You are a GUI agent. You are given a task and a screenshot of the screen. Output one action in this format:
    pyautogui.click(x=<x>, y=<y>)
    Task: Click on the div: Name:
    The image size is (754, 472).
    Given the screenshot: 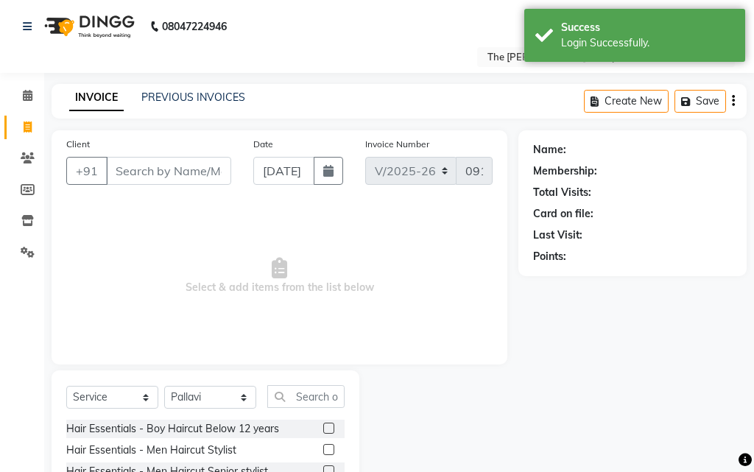 What is the action you would take?
    pyautogui.click(x=550, y=150)
    